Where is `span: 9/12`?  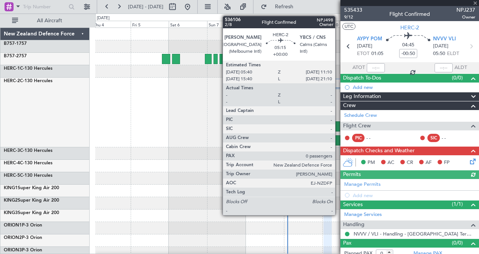
span: 9/12 is located at coordinates (354, 17).